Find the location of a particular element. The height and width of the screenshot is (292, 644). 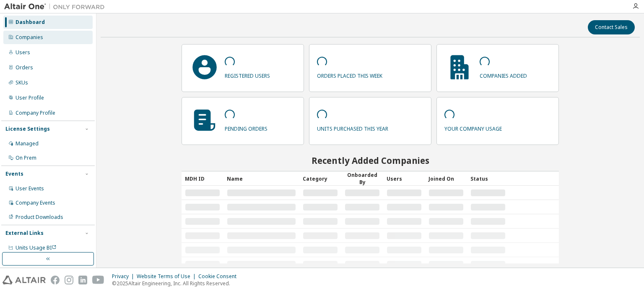

div: Orders is located at coordinates (24, 68).